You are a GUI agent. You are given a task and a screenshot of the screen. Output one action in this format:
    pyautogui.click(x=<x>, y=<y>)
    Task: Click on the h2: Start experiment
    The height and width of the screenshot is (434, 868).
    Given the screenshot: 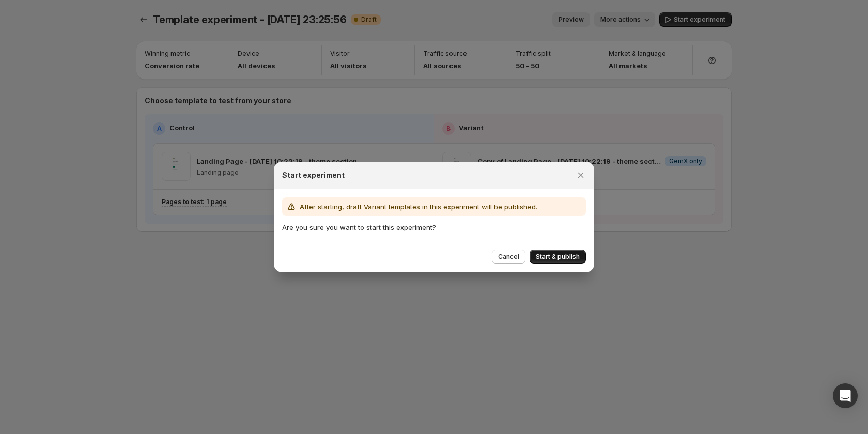 What is the action you would take?
    pyautogui.click(x=313, y=176)
    